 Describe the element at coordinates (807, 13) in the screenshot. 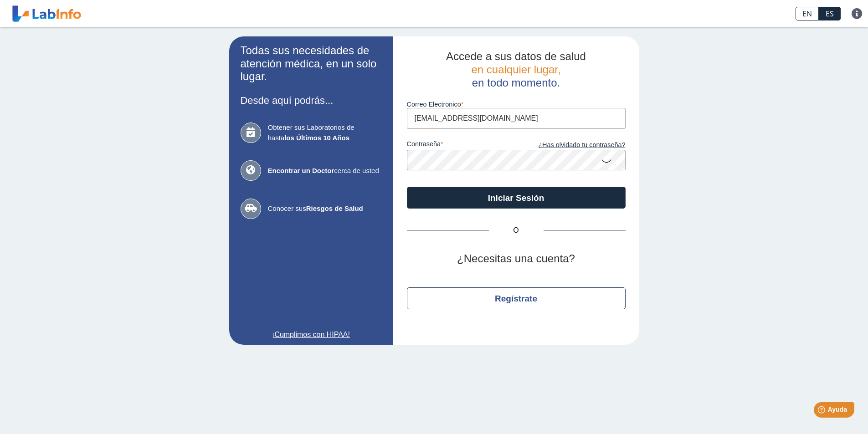

I see `a: EN` at that location.